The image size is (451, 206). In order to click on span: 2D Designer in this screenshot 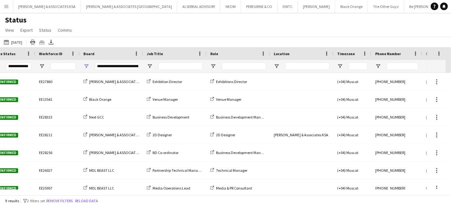, I will do `click(162, 135)`.